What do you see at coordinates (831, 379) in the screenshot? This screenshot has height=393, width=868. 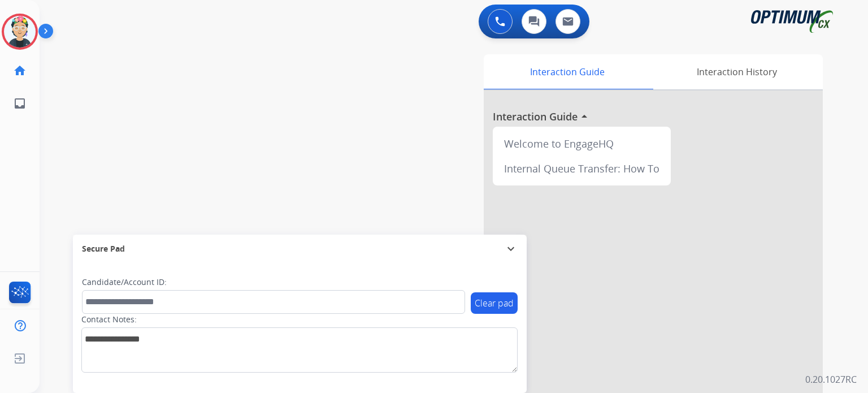 I see `p: 0.20.1027RC` at bounding box center [831, 379].